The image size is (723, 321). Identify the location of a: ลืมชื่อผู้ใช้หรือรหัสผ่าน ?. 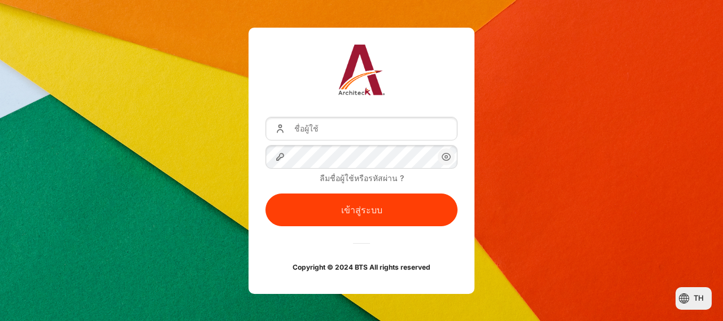
(361, 178).